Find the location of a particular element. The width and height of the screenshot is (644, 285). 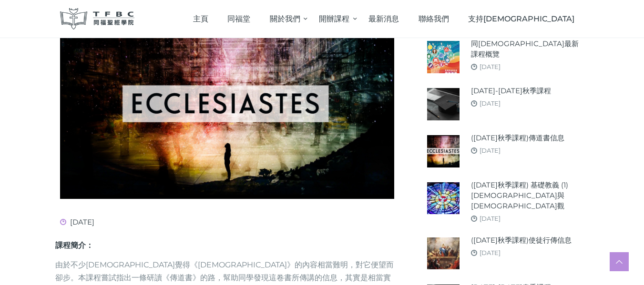

img: (2025年秋季課程) 基礎教義 (1) 聖靈觀與教會觀 is located at coordinates (442, 198).